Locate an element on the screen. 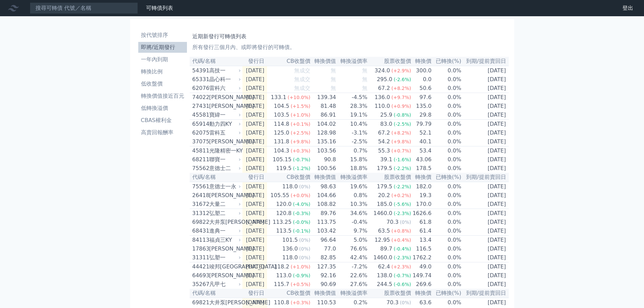 Image resolution: width=644 pixels, height=308 pixels. div: 105.15 is located at coordinates (282, 160).